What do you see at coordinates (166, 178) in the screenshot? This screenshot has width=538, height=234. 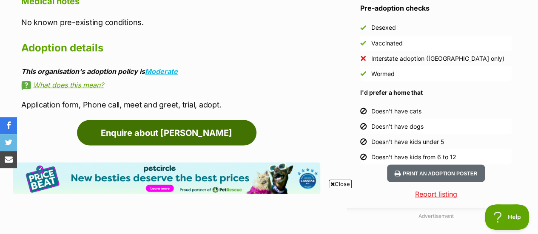 I see `img: Pet Circle promo banner` at bounding box center [166, 178].